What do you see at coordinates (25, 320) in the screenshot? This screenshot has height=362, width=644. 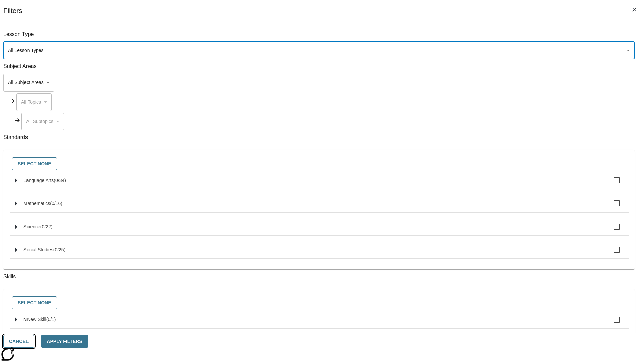 I see `span: N` at bounding box center [25, 320].